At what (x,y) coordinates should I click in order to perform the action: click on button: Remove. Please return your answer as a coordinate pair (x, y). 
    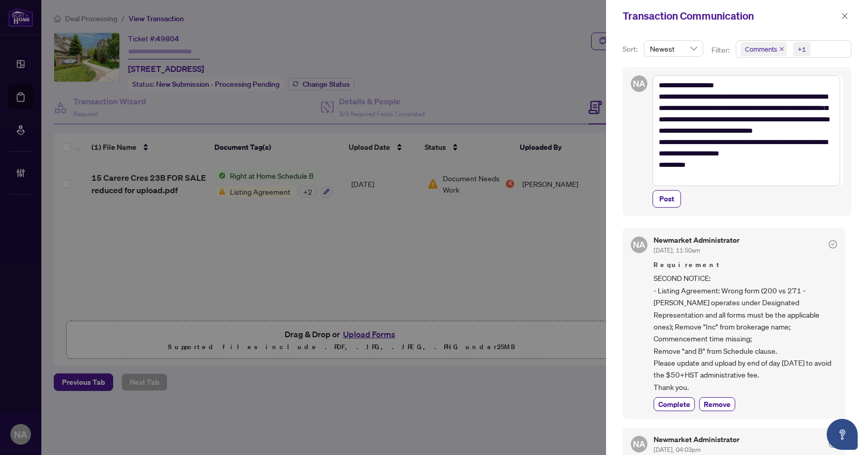
    Looking at the image, I should click on (717, 404).